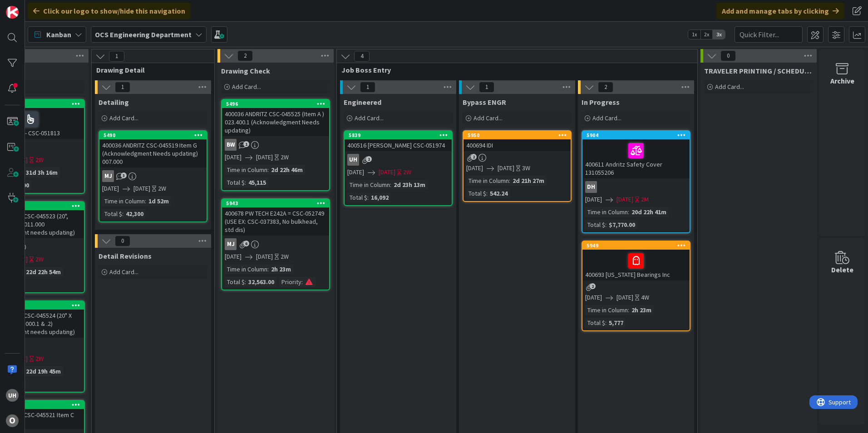 The width and height of the screenshot is (868, 433). I want to click on span: Engineered, so click(362, 102).